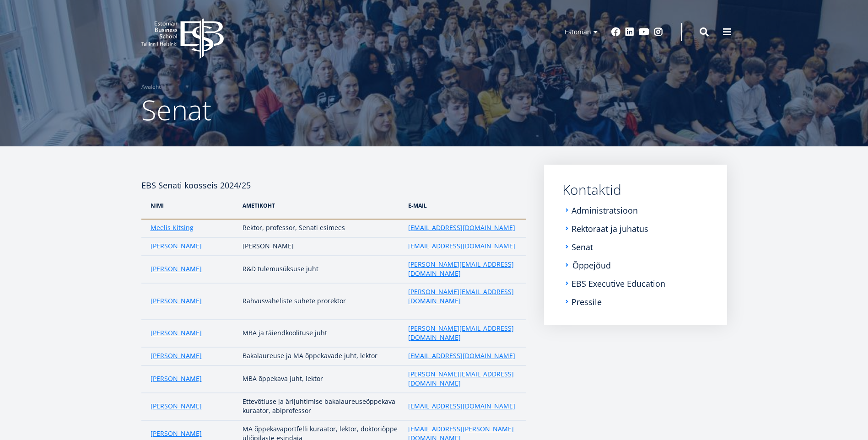  What do you see at coordinates (333, 178) in the screenshot?
I see `h4: EBS Senati koosseis 2024/25` at bounding box center [333, 178].